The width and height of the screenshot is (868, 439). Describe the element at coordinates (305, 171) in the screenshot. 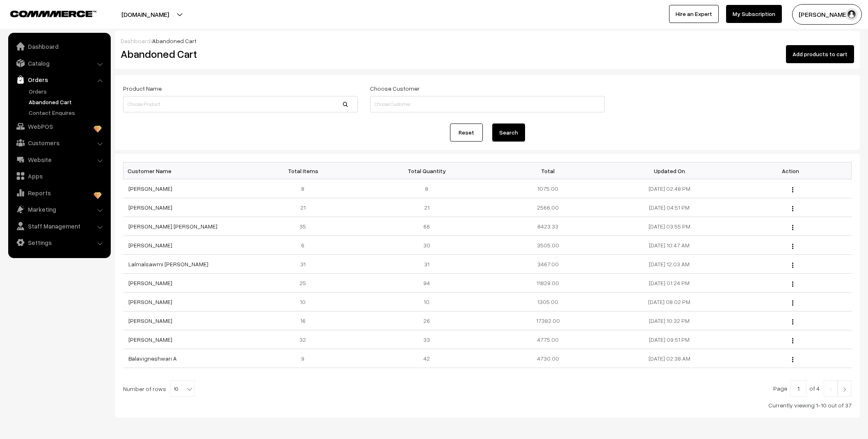

I see `th: Total Items` at that location.